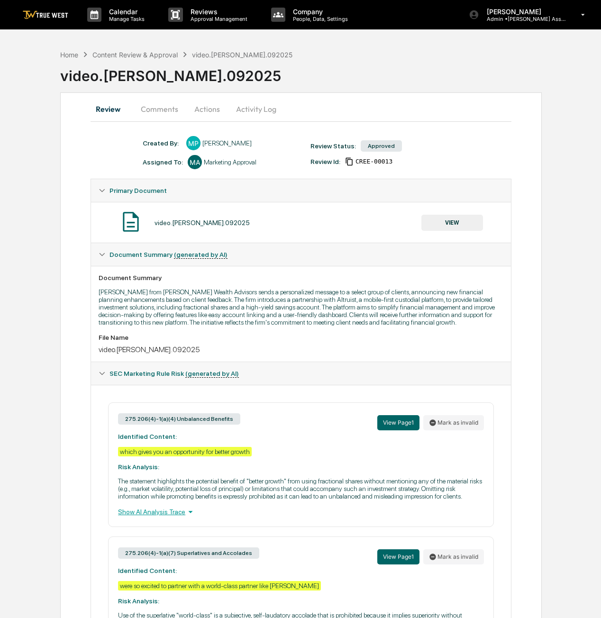 The width and height of the screenshot is (601, 618). Describe the element at coordinates (179, 419) in the screenshot. I see `div: 275.206(4)-1(a)(4) Unbalanced Benefits` at that location.